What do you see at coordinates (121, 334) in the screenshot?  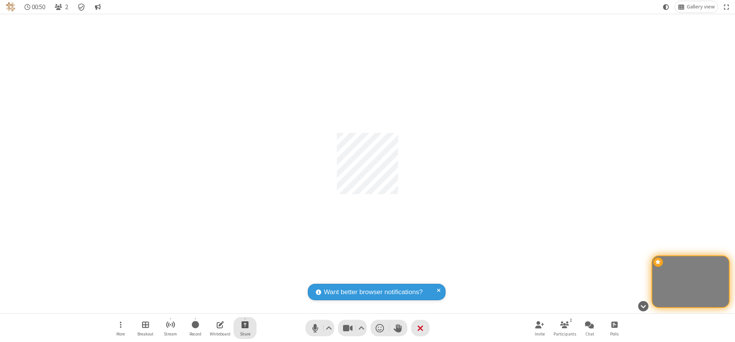 I see `span: More` at bounding box center [121, 334].